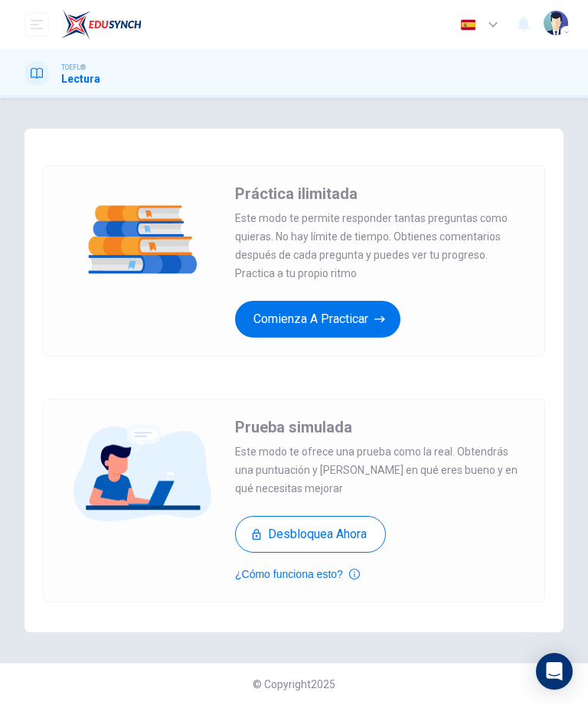 The width and height of the screenshot is (588, 705). Describe the element at coordinates (380, 246) in the screenshot. I see `span: Este modo te permite responder tantas preguntas como quieras. No hay límite de tiempo. Obtienes c...` at that location.